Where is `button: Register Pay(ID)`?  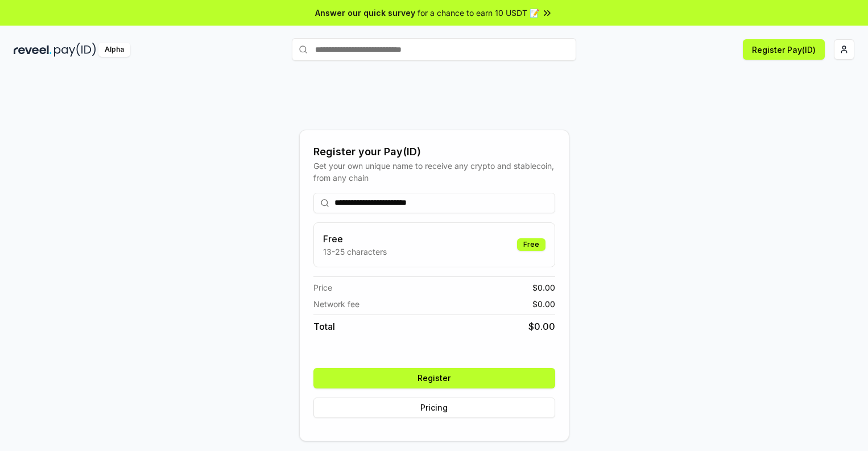 button: Register Pay(ID) is located at coordinates (784, 50).